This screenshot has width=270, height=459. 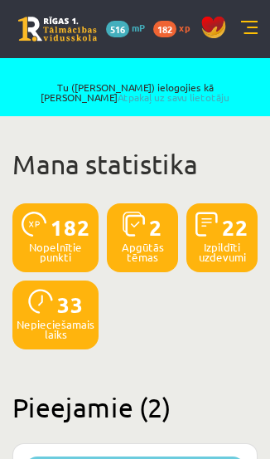 What do you see at coordinates (222, 252) in the screenshot?
I see `p: Izpildīti uzdevumi` at bounding box center [222, 252].